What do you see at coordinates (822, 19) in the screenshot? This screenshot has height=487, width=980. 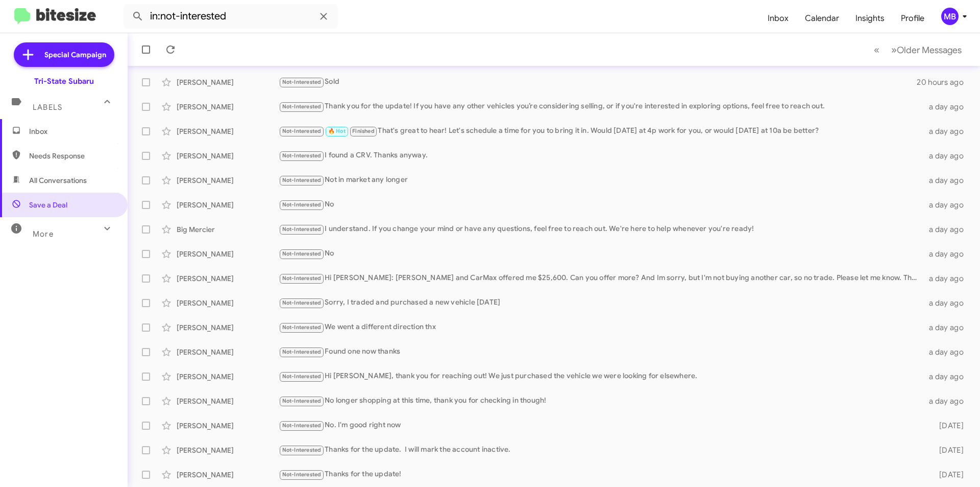 I see `a: Calendar` at bounding box center [822, 19].